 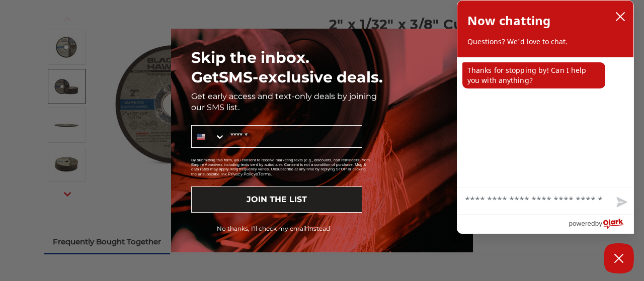 What do you see at coordinates (509, 21) in the screenshot?
I see `h2: Now chatting` at bounding box center [509, 21].